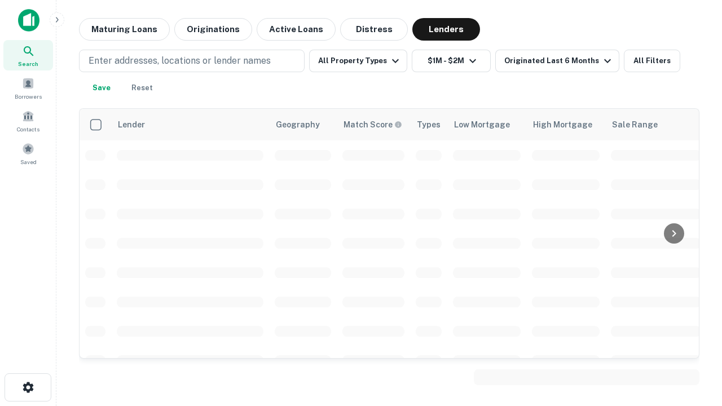  I want to click on button: Save your search to get updates of matches that match your search criteria., so click(102, 88).